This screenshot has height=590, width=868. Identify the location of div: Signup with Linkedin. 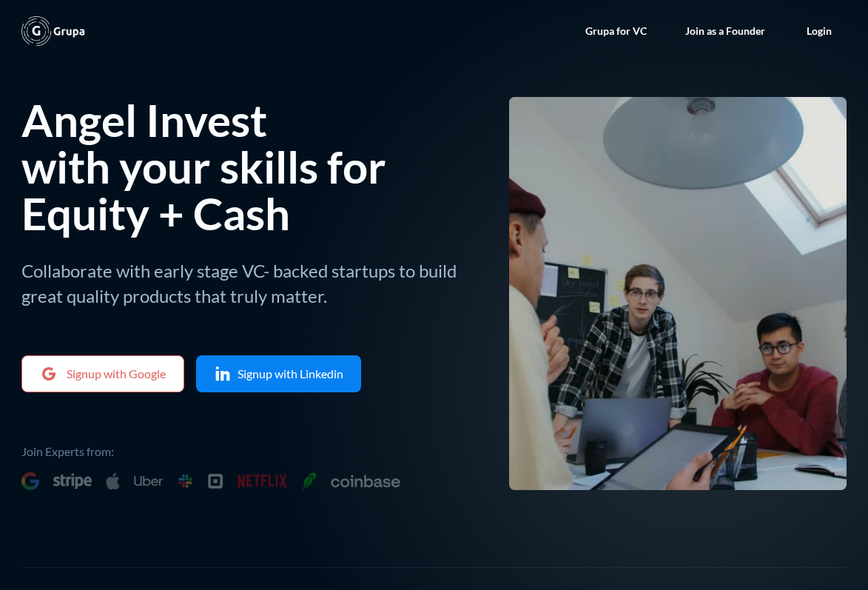
(290, 373).